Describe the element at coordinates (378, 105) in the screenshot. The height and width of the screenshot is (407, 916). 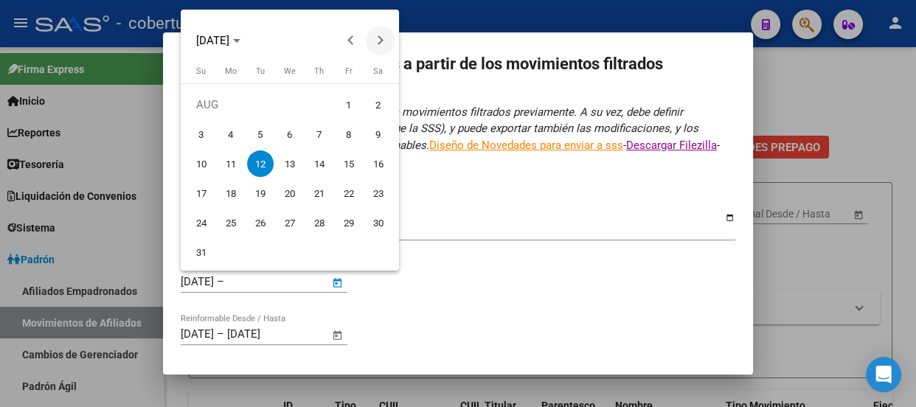
I see `span: 2` at that location.